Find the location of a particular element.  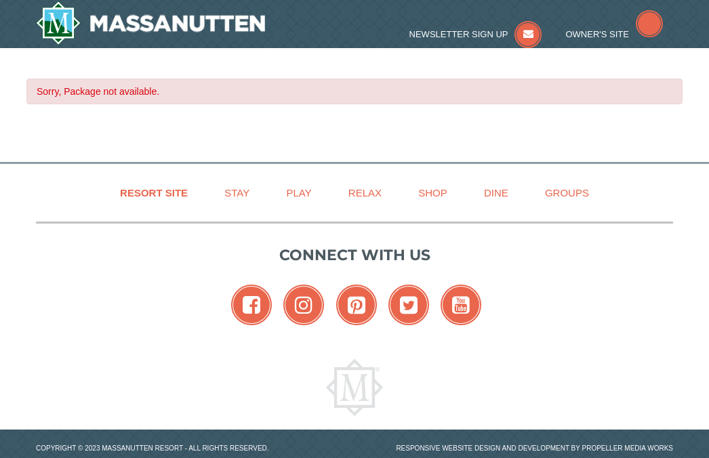

div: Sorry, Package not available. is located at coordinates (354, 91).